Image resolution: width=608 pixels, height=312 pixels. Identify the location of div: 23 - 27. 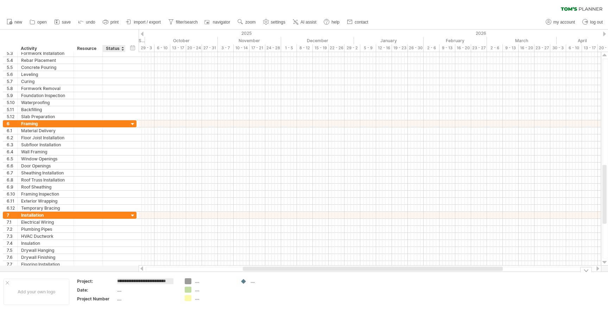
(542, 48).